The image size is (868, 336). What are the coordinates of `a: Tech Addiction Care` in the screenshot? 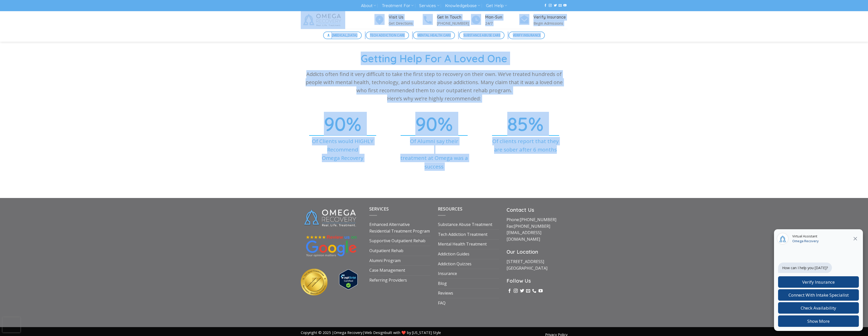 It's located at (387, 35).